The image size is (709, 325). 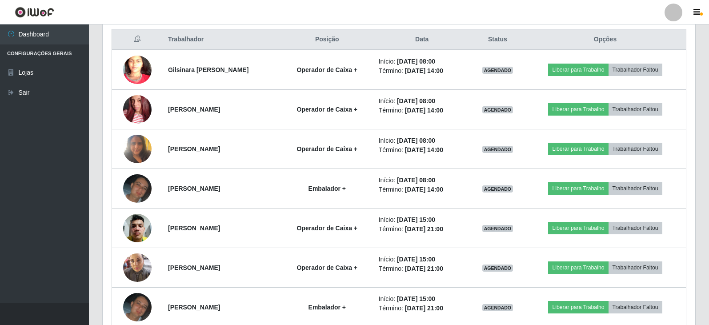 I want to click on th: Data, so click(x=422, y=40).